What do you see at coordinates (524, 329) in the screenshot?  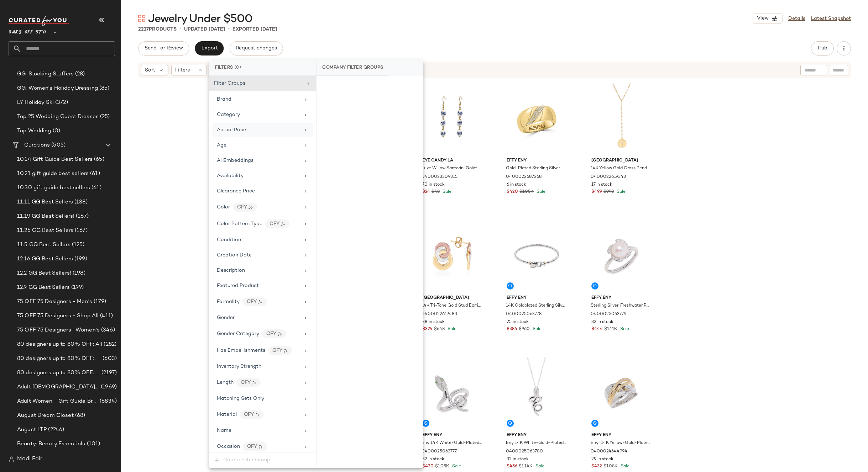 I see `span: $960` at bounding box center [524, 329].